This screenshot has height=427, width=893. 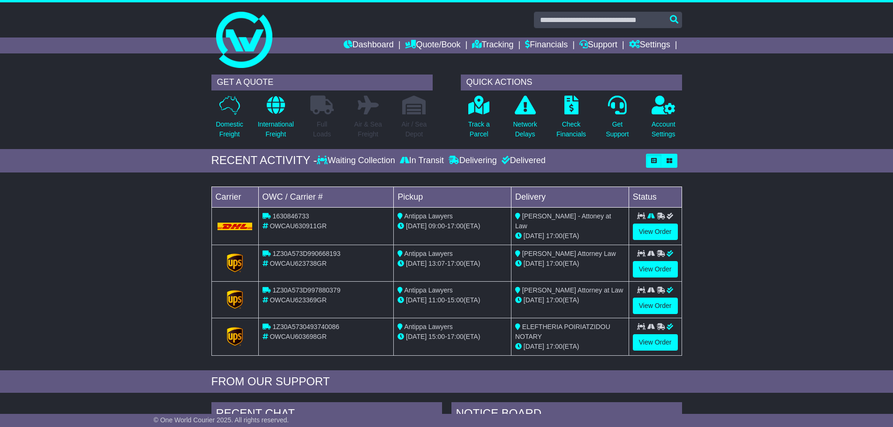 What do you see at coordinates (617, 129) in the screenshot?
I see `p: Get Support` at bounding box center [617, 129].